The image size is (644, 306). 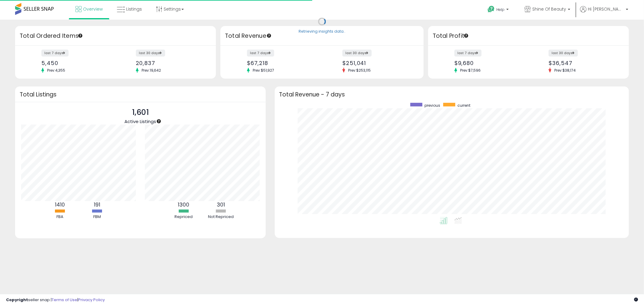 I want to click on b: 1410, so click(x=60, y=205).